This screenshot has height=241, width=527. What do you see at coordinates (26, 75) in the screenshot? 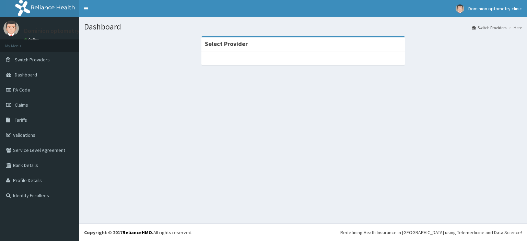
I see `span: Dashboard` at bounding box center [26, 75].